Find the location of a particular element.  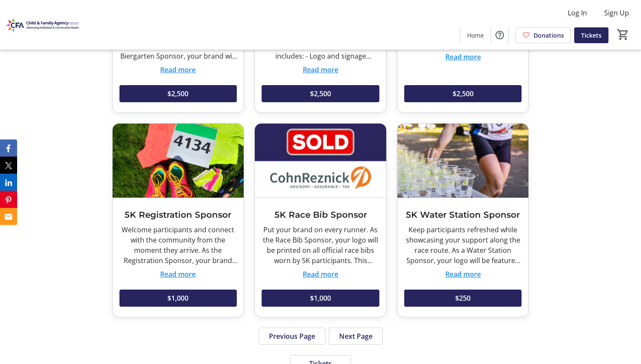

span: Home is located at coordinates (475, 35).